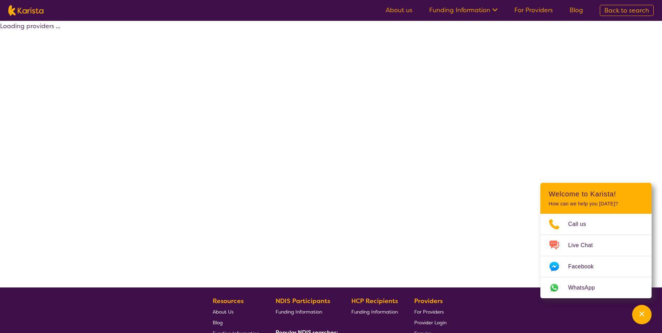 The image size is (662, 333). What do you see at coordinates (303, 301) in the screenshot?
I see `b: NDIS Participants` at bounding box center [303, 301].